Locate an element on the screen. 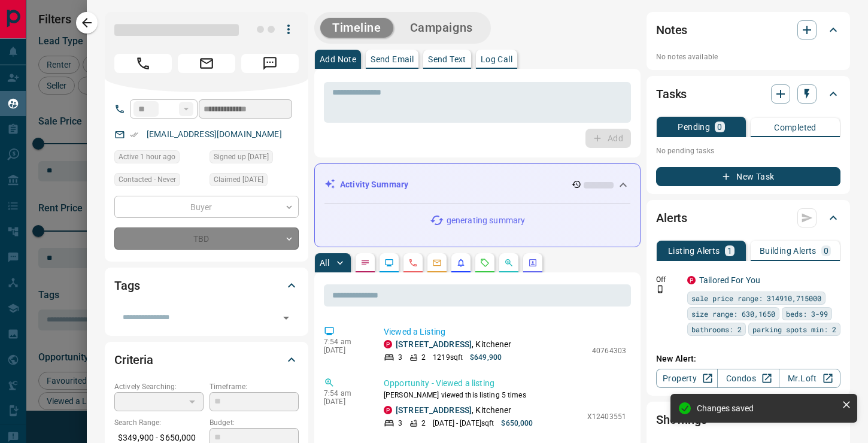 The width and height of the screenshot is (868, 443). svg: Requests is located at coordinates (484, 263).